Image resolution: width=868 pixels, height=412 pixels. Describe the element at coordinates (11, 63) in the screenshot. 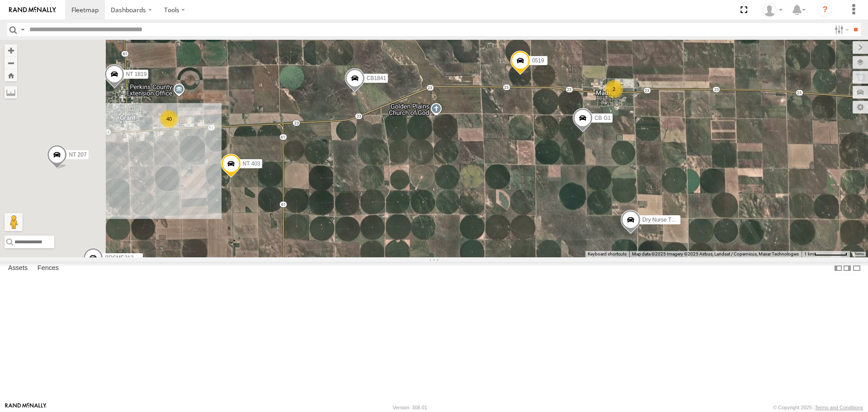

I see `button: Zoom out` at that location.